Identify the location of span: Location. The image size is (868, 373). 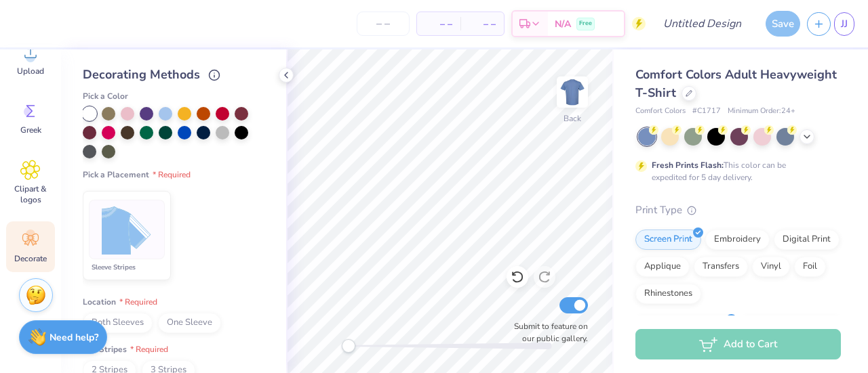
(120, 303).